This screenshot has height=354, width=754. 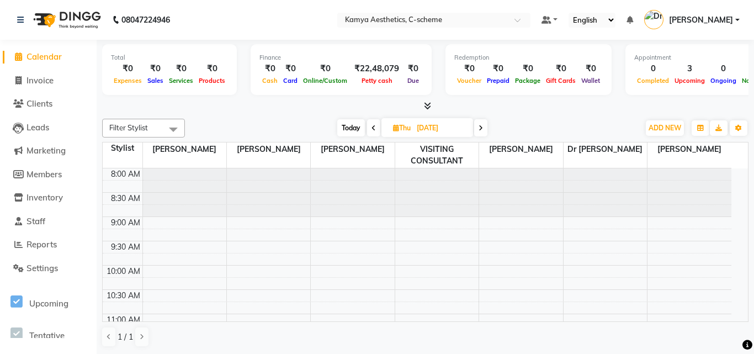 What do you see at coordinates (123, 271) in the screenshot?
I see `div: 10:00 AM` at bounding box center [123, 271].